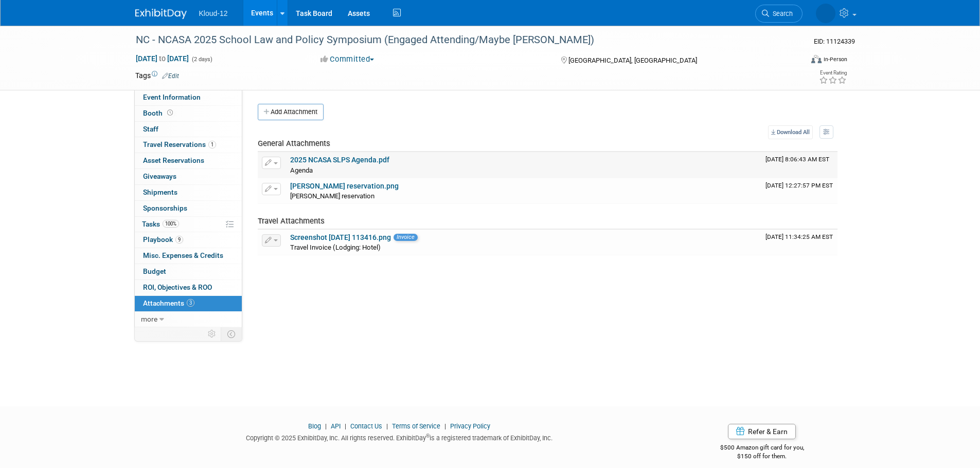 The image size is (980, 468). I want to click on span: Agenda, so click(302, 170).